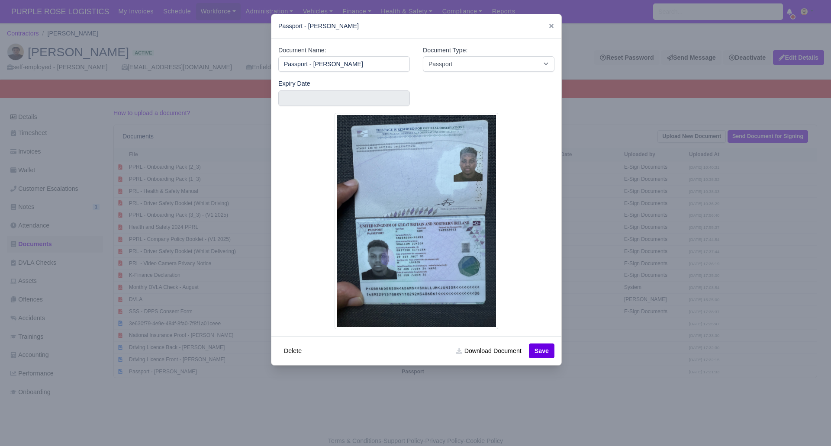 This screenshot has width=831, height=446. Describe the element at coordinates (294, 84) in the screenshot. I see `label: Expiry Date` at that location.